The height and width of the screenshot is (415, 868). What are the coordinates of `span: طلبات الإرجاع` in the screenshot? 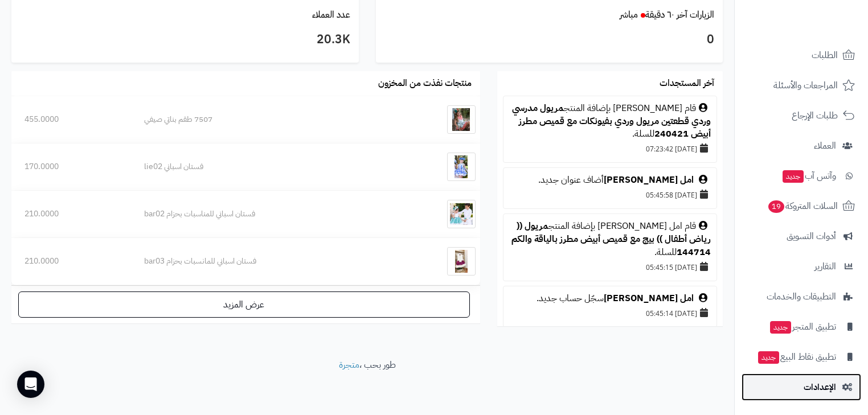 It's located at (815, 115).